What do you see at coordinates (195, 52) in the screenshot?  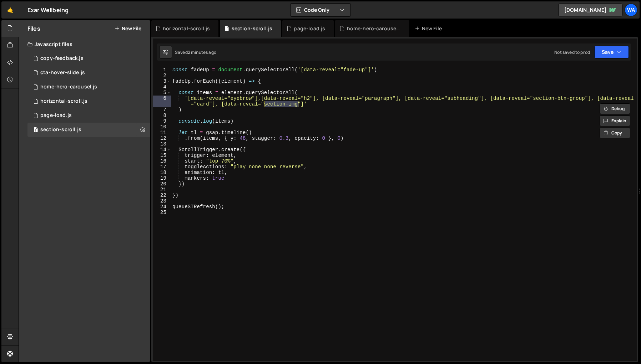 I see `div: Saved` at bounding box center [195, 52].